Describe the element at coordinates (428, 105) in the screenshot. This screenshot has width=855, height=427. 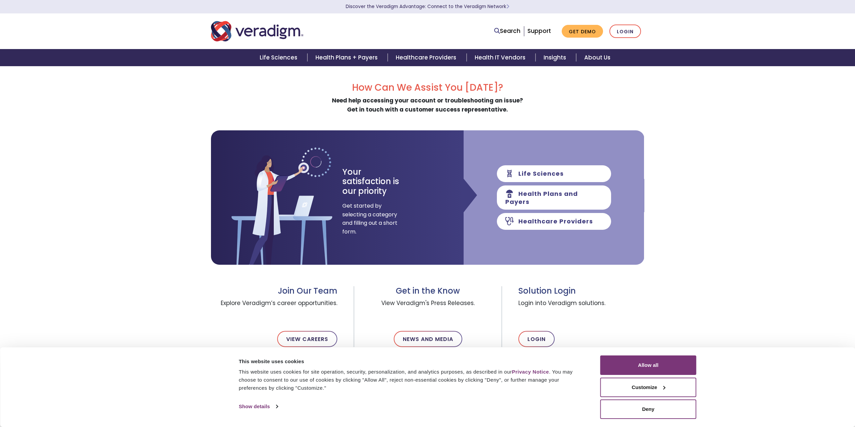
I see `strong: Need help accessing your account or troubleshooting an issue? Get in touch with a customer succes...` at that location.